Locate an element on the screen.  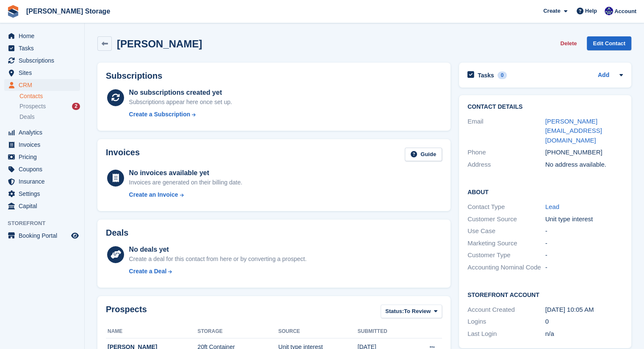
div: Contact Type is located at coordinates (506, 207).